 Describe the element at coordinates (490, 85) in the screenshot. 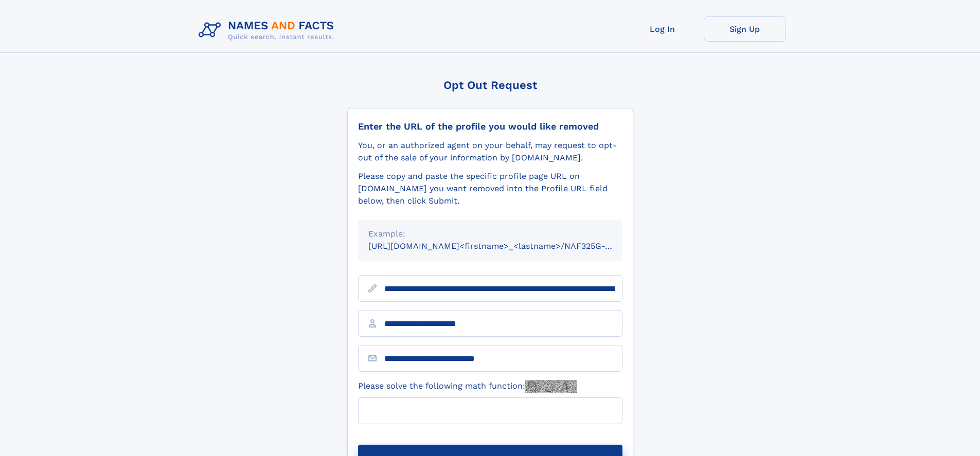

I see `div: Opt Out Request` at that location.